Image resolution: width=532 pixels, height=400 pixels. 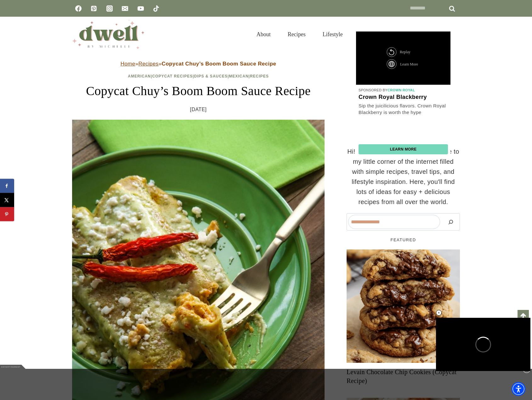 What do you see at coordinates (94, 8) in the screenshot?
I see `a: Pinterest` at bounding box center [94, 8].